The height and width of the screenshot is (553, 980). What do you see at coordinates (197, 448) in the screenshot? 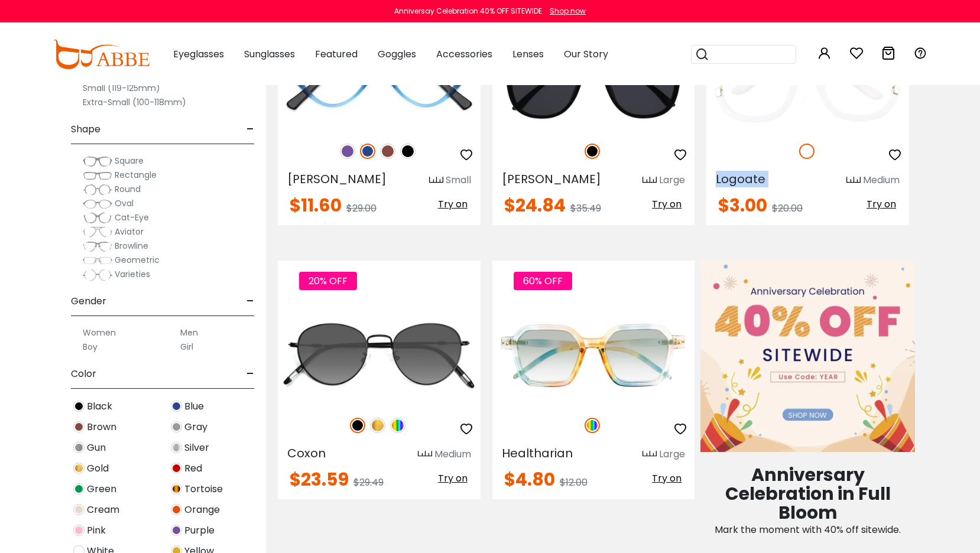
I see `span: Silver` at bounding box center [197, 448].